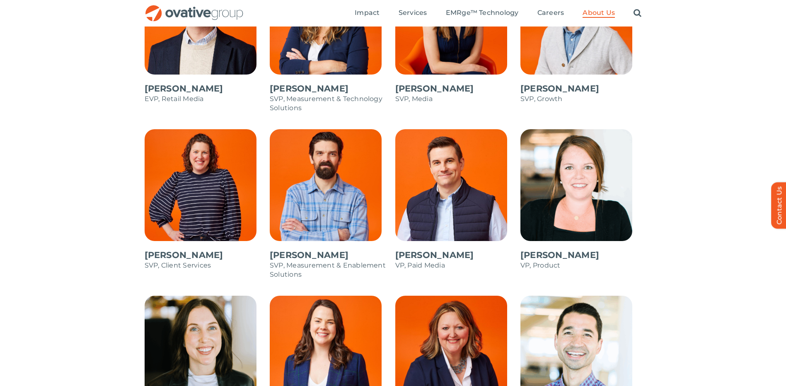 The width and height of the screenshot is (786, 386). Describe the element at coordinates (599, 13) in the screenshot. I see `span: About Us` at that location.